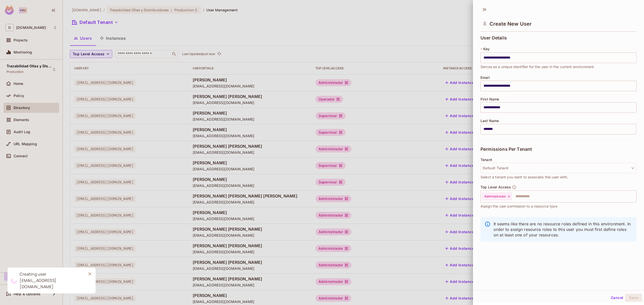 This screenshot has height=305, width=644. What do you see at coordinates (485, 78) in the screenshot?
I see `span: Email` at bounding box center [485, 78].